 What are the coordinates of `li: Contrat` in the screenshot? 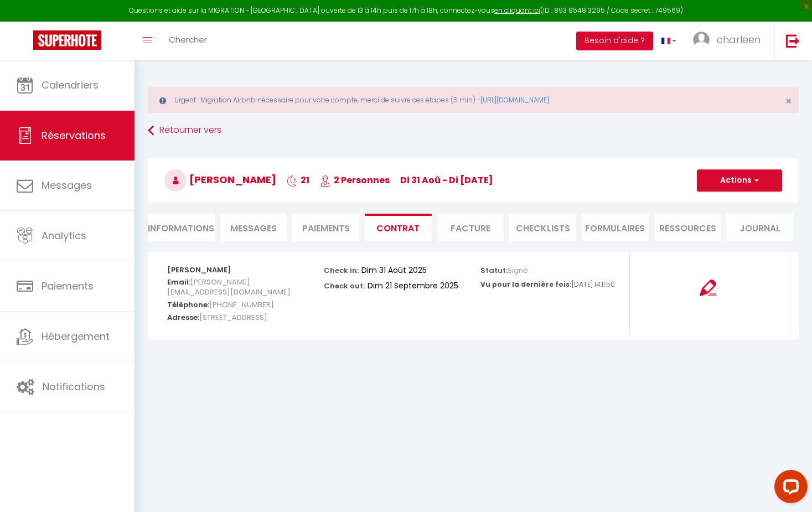 It's located at (397, 227).